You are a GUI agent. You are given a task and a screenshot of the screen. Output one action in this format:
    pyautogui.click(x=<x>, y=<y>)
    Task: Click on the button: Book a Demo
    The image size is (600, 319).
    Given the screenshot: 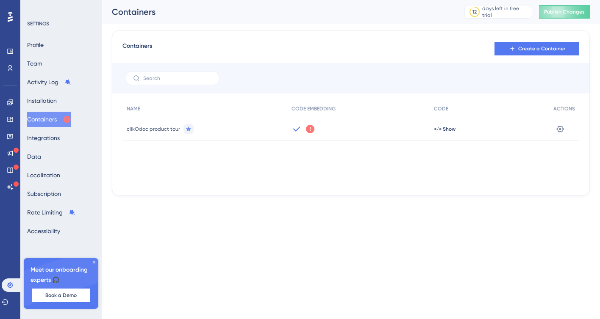 What is the action you would take?
    pyautogui.click(x=61, y=296)
    